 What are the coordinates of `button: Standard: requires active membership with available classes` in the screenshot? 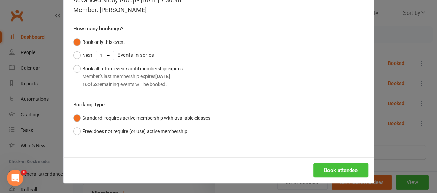 It's located at (142, 118).